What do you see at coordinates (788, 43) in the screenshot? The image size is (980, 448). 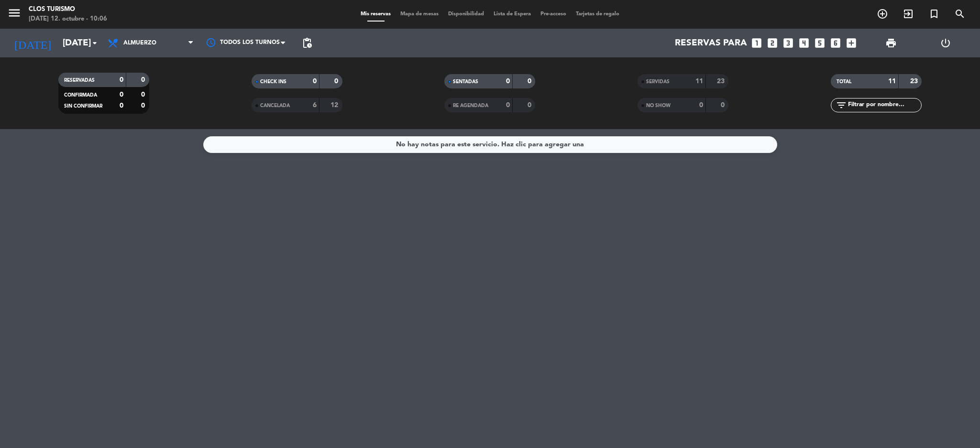 I see `i: looks_3` at bounding box center [788, 43].